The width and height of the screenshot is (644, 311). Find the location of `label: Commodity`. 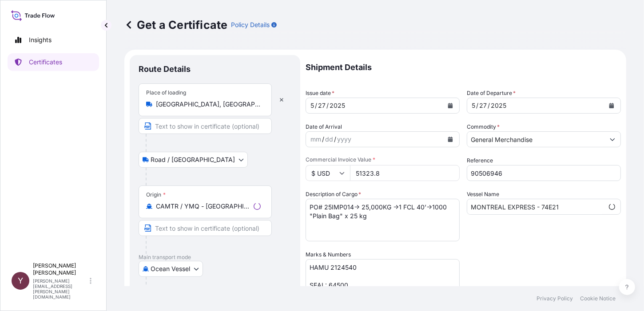

label: Commodity is located at coordinates (483, 127).